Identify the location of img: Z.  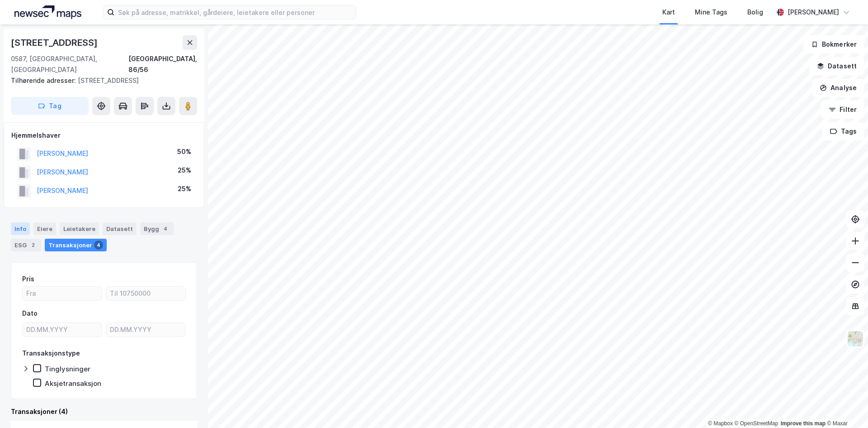
(856, 338).